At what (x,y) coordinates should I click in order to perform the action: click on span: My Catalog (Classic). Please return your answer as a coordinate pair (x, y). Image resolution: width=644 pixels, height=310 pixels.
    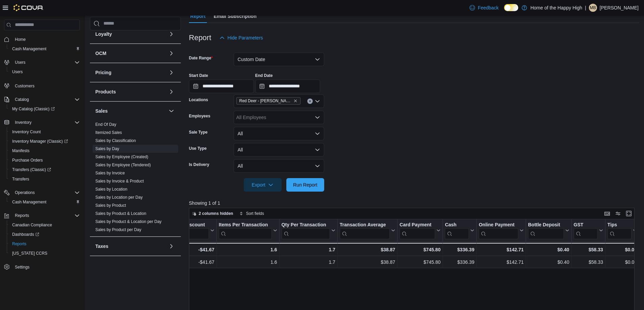
    Looking at the image, I should click on (33, 109).